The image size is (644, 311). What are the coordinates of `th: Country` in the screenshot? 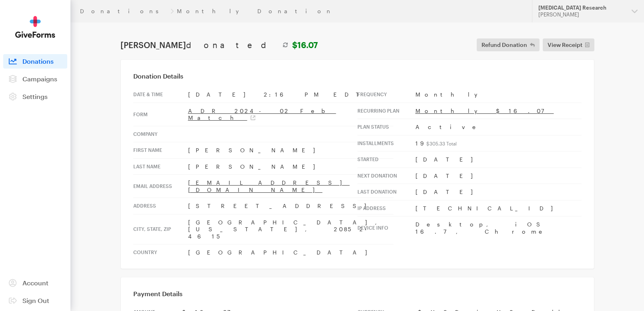 It's located at (161, 252).